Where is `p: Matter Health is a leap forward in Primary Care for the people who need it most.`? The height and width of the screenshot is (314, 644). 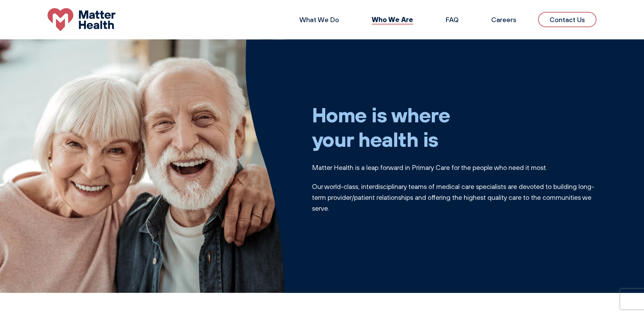 p: Matter Health is a leap forward in Primary Care for the people who need it most. is located at coordinates (454, 167).